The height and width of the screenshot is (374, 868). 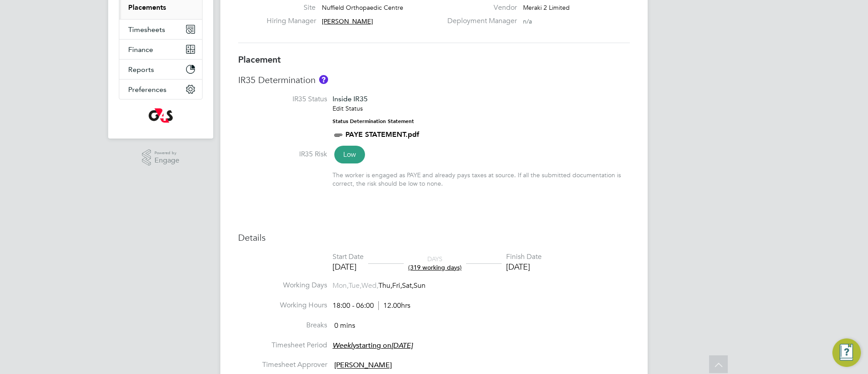 I want to click on label: Vendor, so click(x=479, y=8).